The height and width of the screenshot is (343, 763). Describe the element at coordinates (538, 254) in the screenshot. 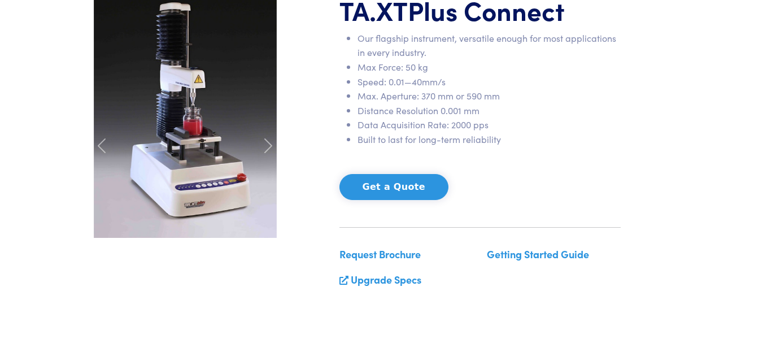

I see `a: Getting Started Guide` at that location.